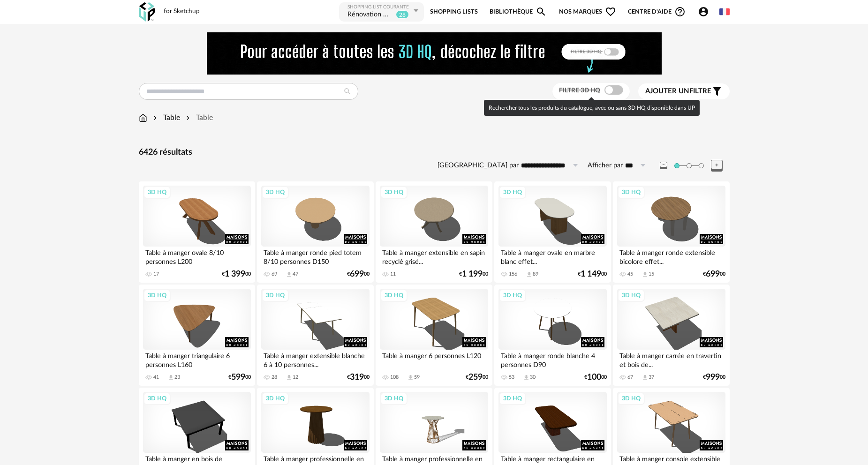  Describe the element at coordinates (295, 377) in the screenshot. I see `div: 12` at that location.